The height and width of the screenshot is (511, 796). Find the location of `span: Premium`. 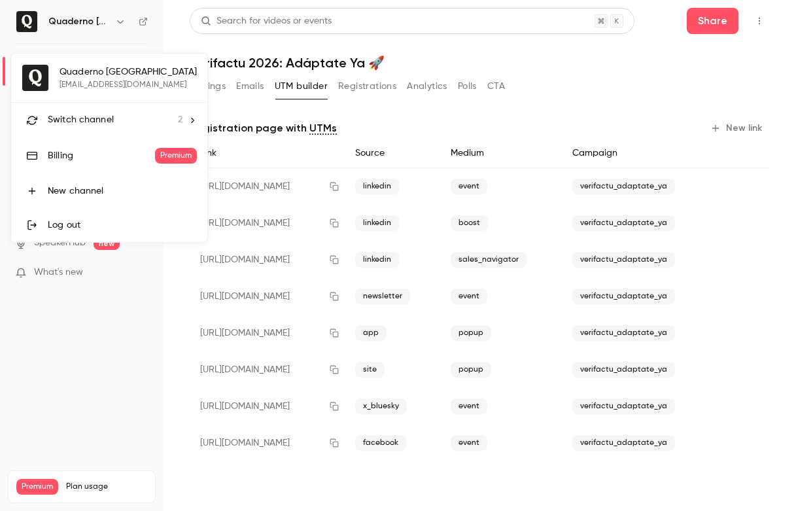

span: Premium is located at coordinates (176, 156).